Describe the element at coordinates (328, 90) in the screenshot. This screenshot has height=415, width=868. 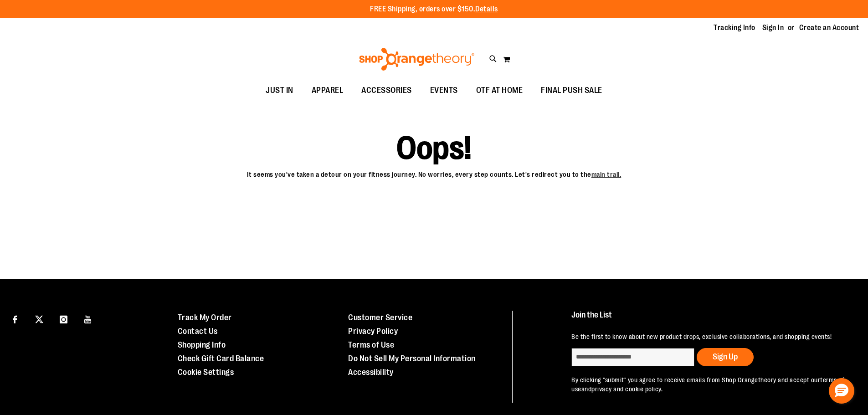
I see `span: APPAREL` at that location.